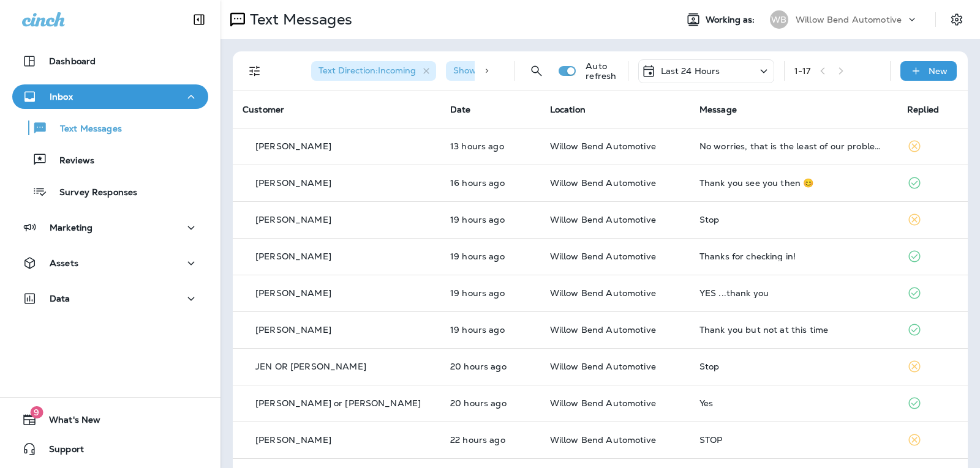  I want to click on button: Filters, so click(255, 71).